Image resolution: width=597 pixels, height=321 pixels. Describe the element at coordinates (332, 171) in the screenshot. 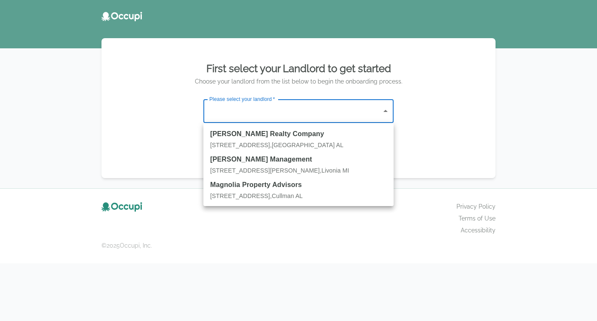

I see `span: Livonia` at that location.